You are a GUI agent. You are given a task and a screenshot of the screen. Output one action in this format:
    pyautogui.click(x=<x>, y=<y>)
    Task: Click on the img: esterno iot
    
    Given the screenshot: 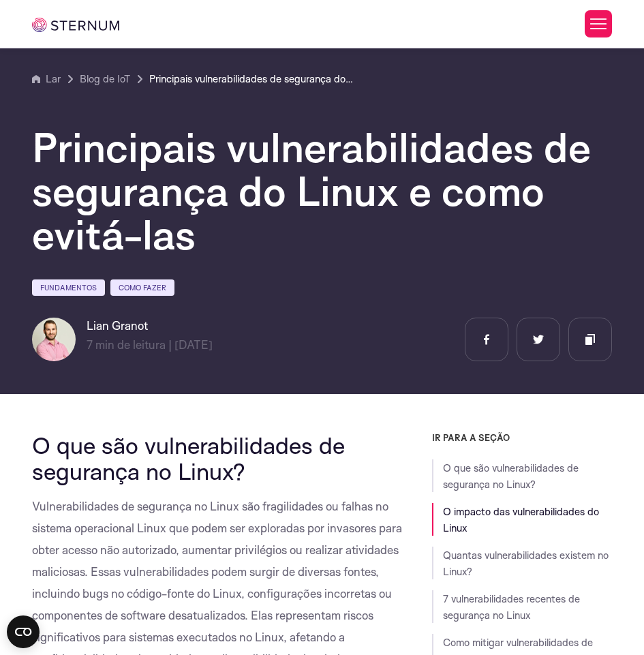 What is the action you would take?
    pyautogui.click(x=75, y=24)
    